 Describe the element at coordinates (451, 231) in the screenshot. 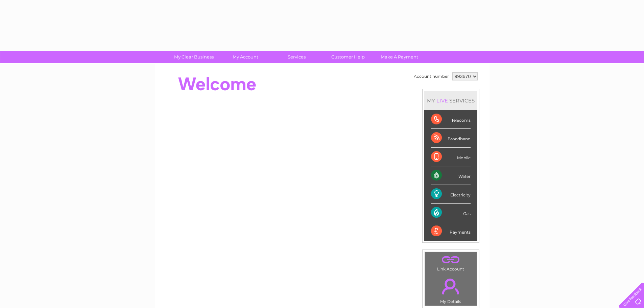

I see `div: Payments` at that location.